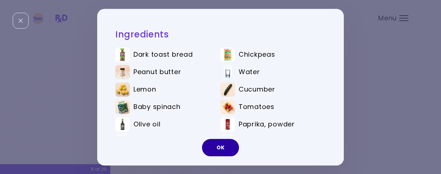 Image resolution: width=441 pixels, height=174 pixels. Describe the element at coordinates (145, 89) in the screenshot. I see `span: Lemon` at that location.